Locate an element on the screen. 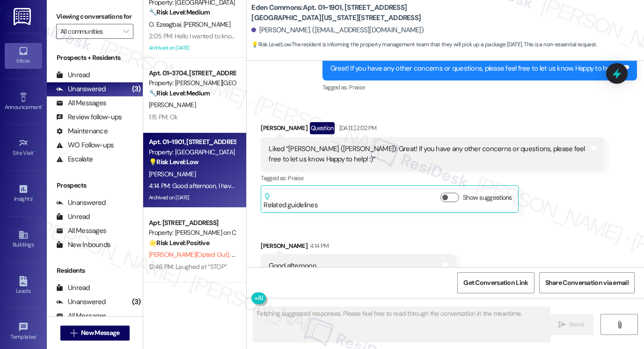 This screenshot has height=349, width=644. a: Inbox is located at coordinates (23, 56).